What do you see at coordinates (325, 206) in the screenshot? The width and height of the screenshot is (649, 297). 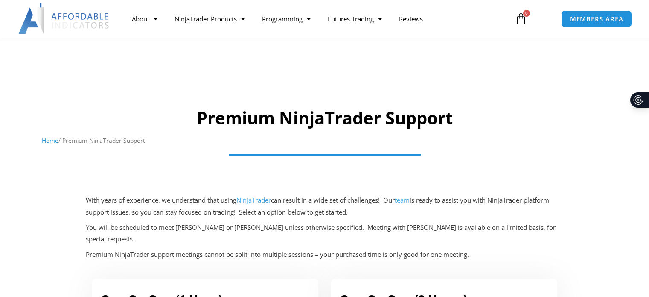 I see `p: With years of experience, we understand that using can result in a wide set of challenges! Our is...` at bounding box center [325, 206].